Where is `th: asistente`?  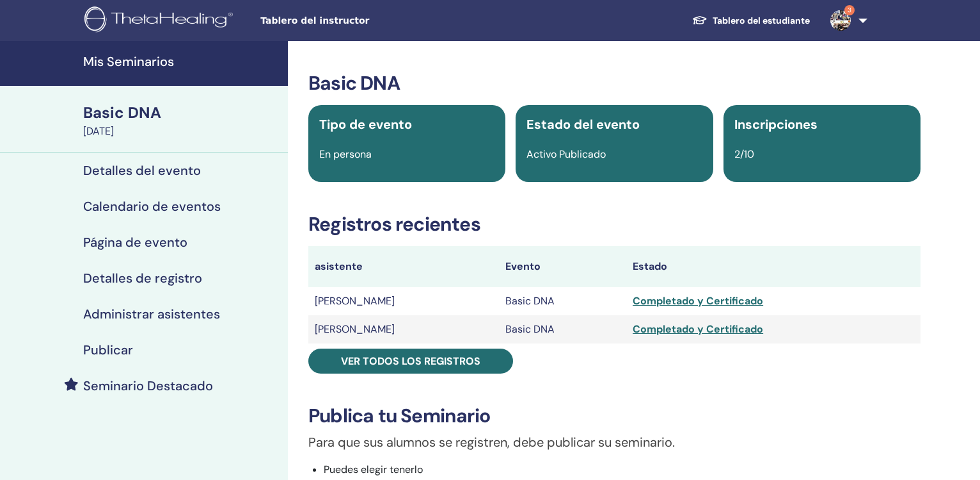
th: asistente is located at coordinates (404, 266).